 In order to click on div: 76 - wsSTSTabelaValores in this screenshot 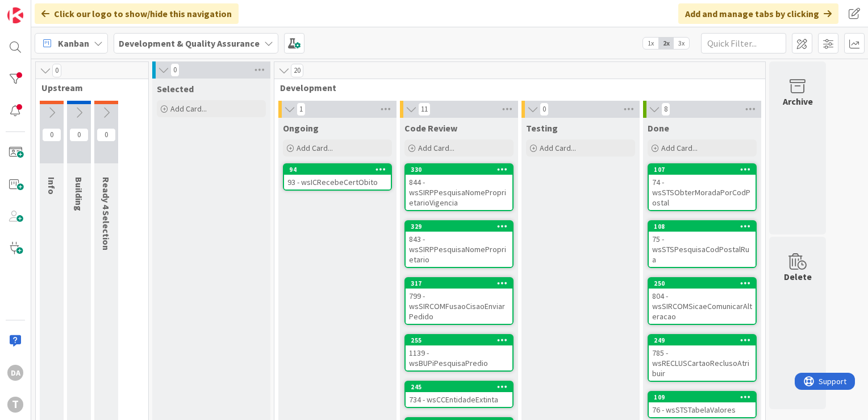, I will do `click(702, 410)`.